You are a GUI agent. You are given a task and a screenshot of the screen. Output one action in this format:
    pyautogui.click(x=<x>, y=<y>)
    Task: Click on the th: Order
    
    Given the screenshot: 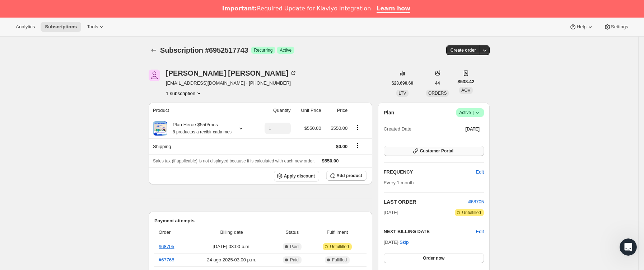 What is the action you would take?
    pyautogui.click(x=172, y=233)
    